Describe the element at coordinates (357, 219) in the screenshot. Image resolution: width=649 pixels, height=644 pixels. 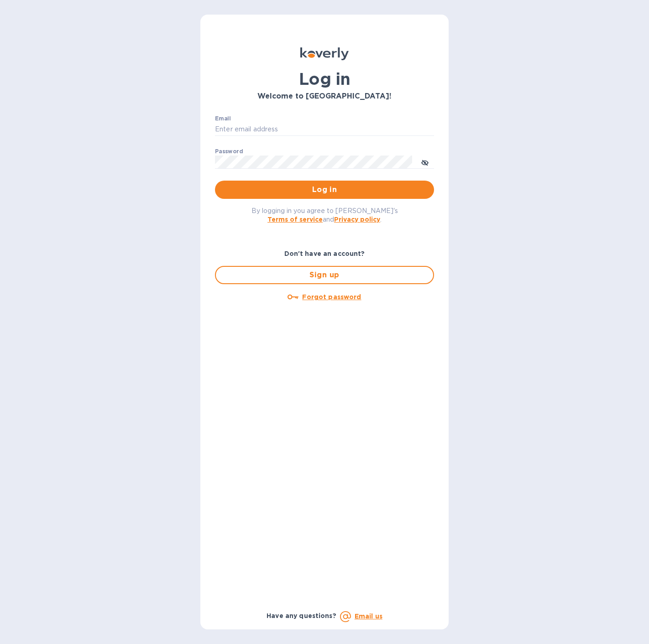
I see `a: Privacy policy` at that location.